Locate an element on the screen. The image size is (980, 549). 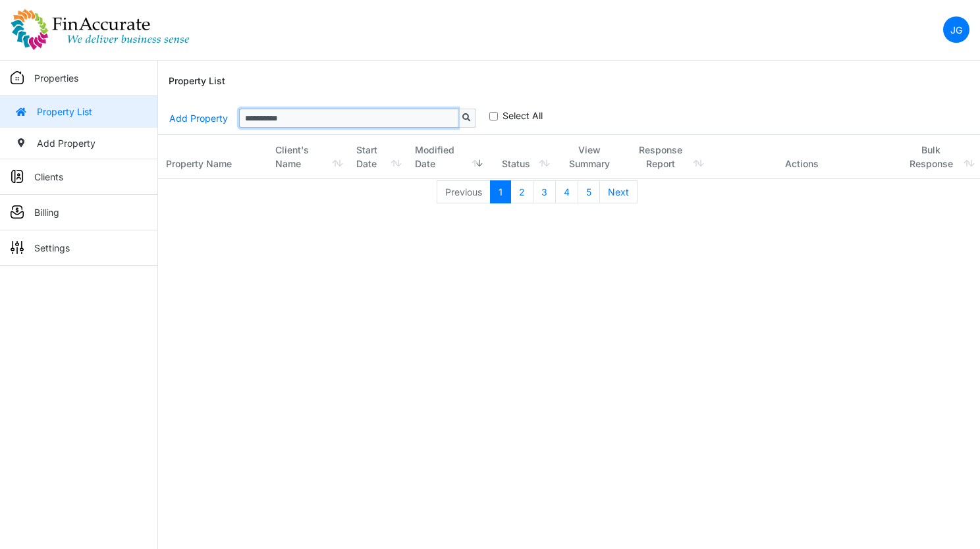
p: JG is located at coordinates (956, 30).